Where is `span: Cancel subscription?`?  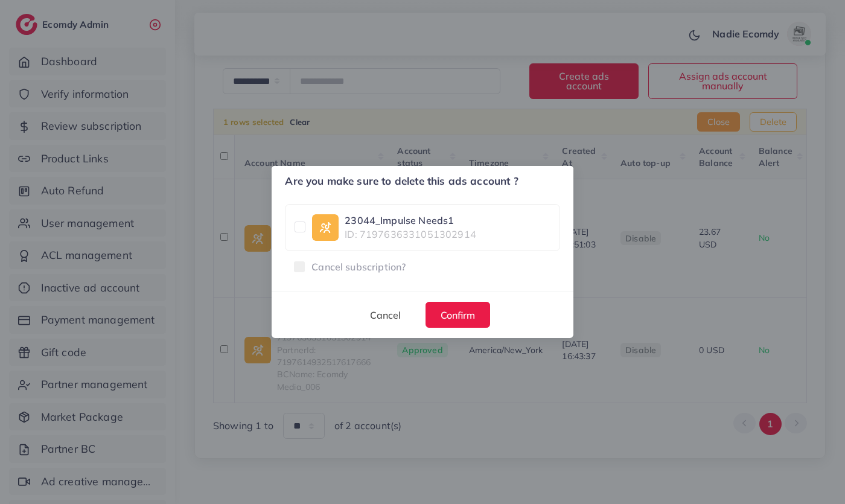
span: Cancel subscription? is located at coordinates (359, 266).